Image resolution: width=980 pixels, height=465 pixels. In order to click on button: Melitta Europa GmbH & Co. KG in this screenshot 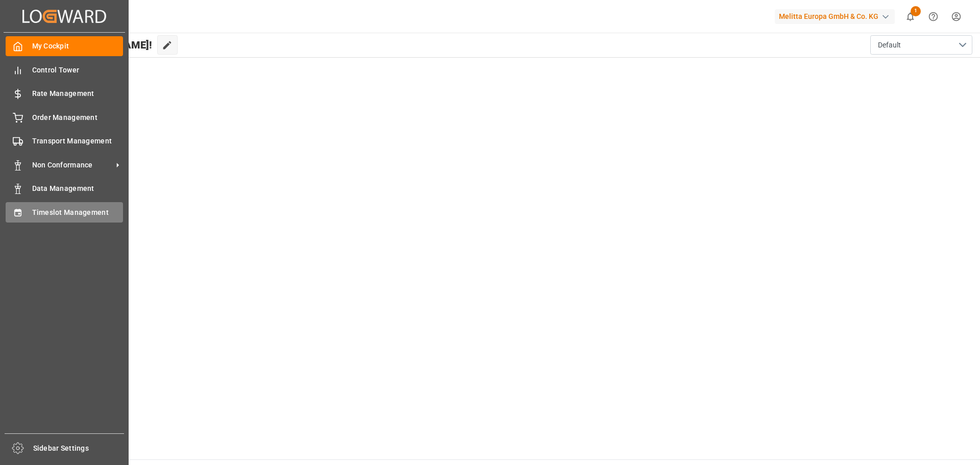, I will do `click(837, 16)`.